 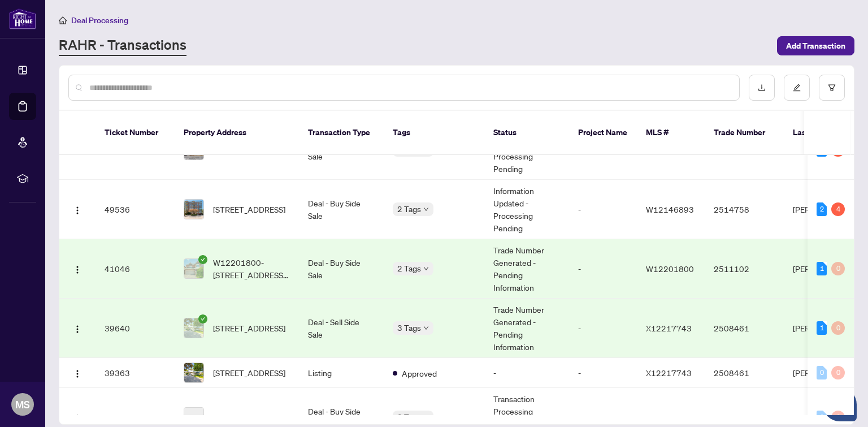 What do you see at coordinates (122, 46) in the screenshot?
I see `a: RAHR - Transactions` at bounding box center [122, 46].